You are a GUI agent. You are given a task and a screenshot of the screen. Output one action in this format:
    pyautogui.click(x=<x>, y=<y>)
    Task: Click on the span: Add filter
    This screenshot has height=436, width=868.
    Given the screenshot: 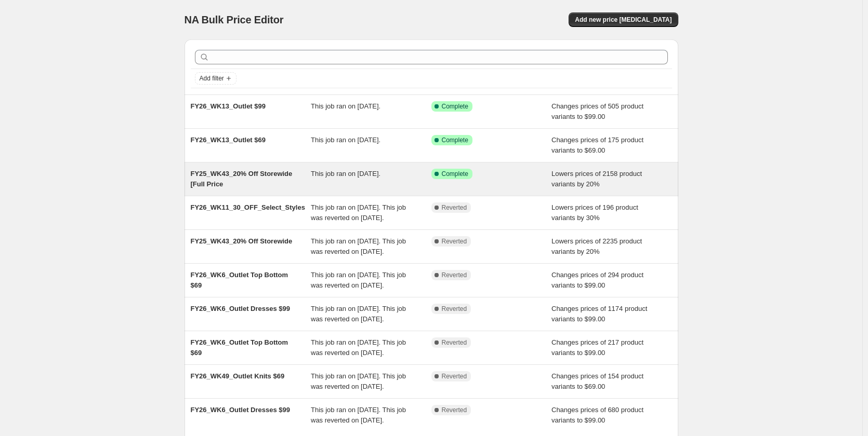 What is the action you would take?
    pyautogui.click(x=211, y=79)
    